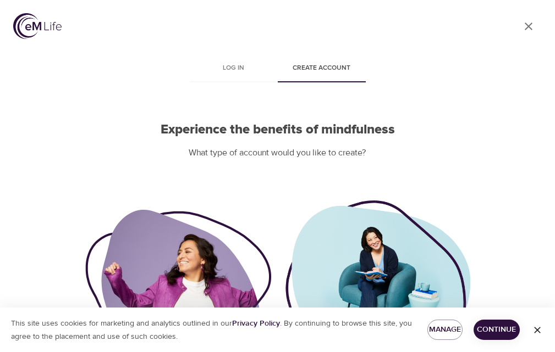 This screenshot has width=555, height=352. Describe the element at coordinates (496, 330) in the screenshot. I see `button: Continue` at that location.